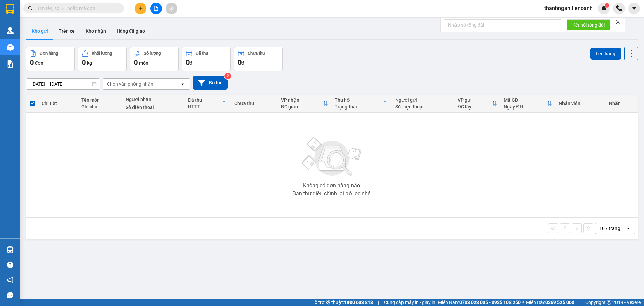  Describe the element at coordinates (67, 31) in the screenshot. I see `button: Trên xe` at that location.